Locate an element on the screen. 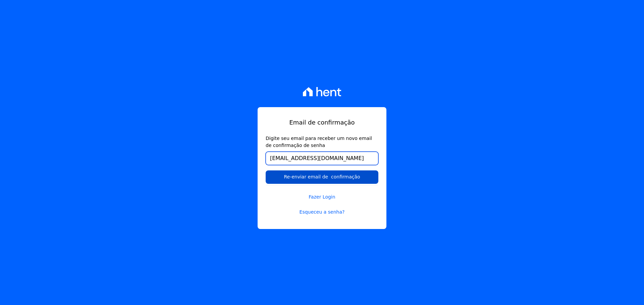 The height and width of the screenshot is (305, 644). label: Digite seu email para receber um novo email de confirmação de senha is located at coordinates (322, 142).